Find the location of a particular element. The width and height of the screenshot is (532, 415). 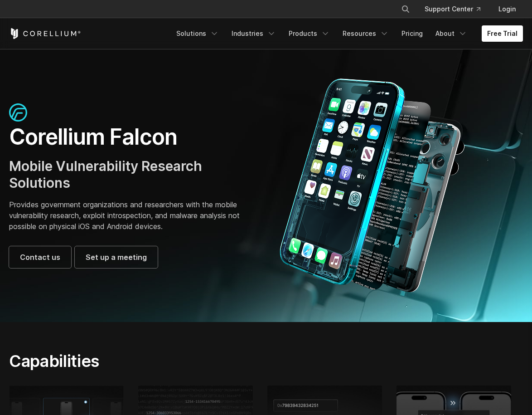

a: Solutions is located at coordinates (198, 33).